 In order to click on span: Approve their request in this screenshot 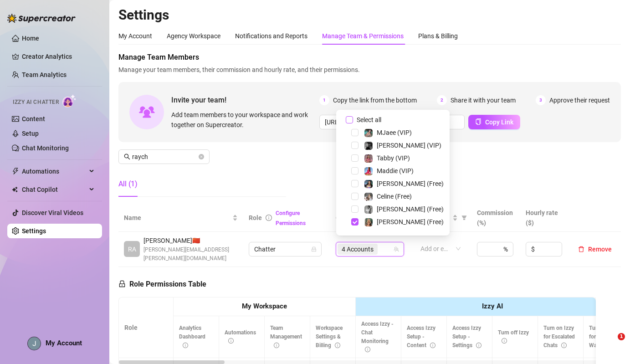, I will do `click(579, 100)`.